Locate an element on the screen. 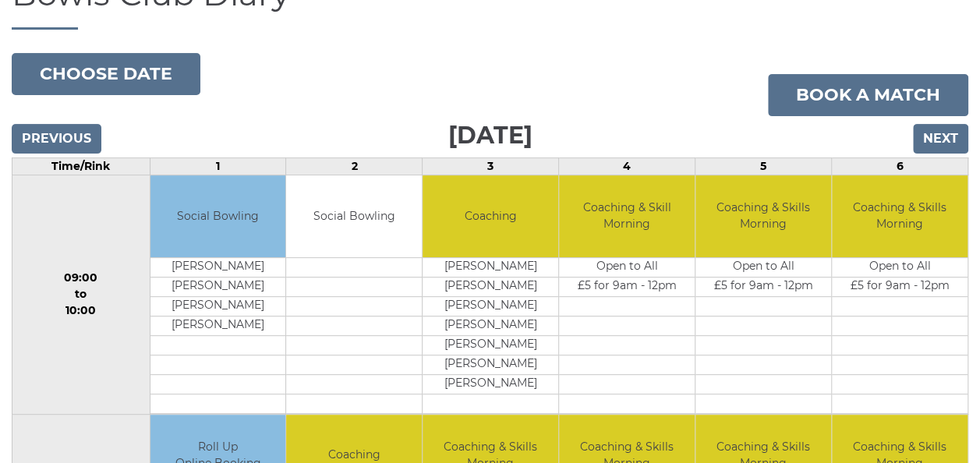  td: 6 is located at coordinates (900, 167).